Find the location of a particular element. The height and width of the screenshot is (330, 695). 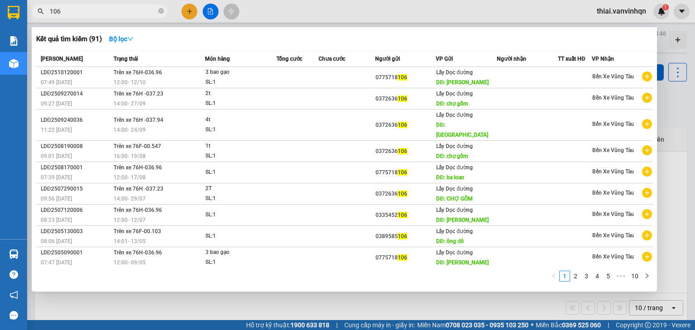

div: 0335452 is located at coordinates (405, 215).